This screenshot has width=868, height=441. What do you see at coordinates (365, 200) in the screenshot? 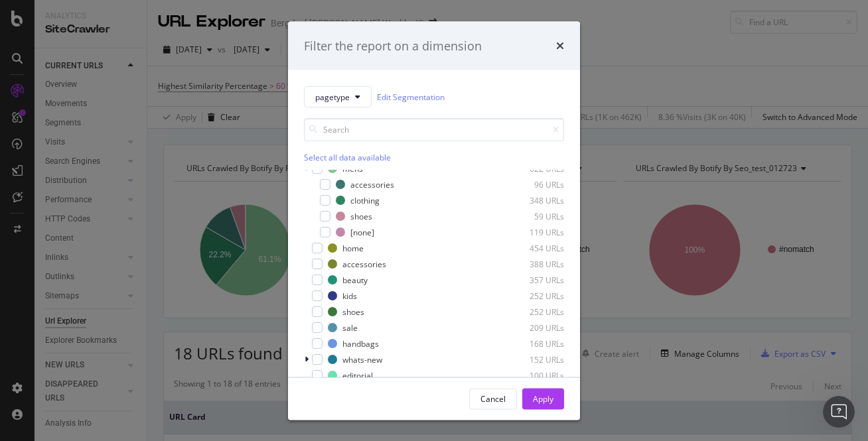
I see `div: clothing` at bounding box center [365, 200].